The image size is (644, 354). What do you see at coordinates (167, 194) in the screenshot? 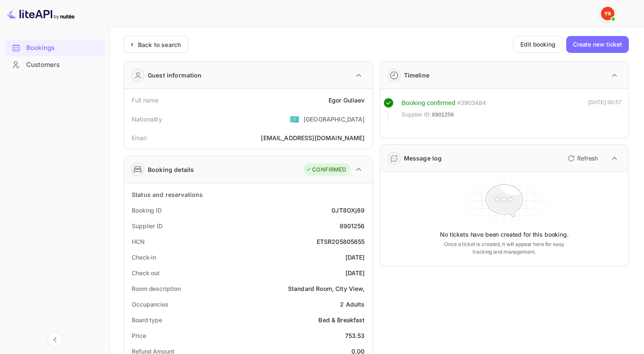
I see `div: Status and reservations` at bounding box center [167, 194].